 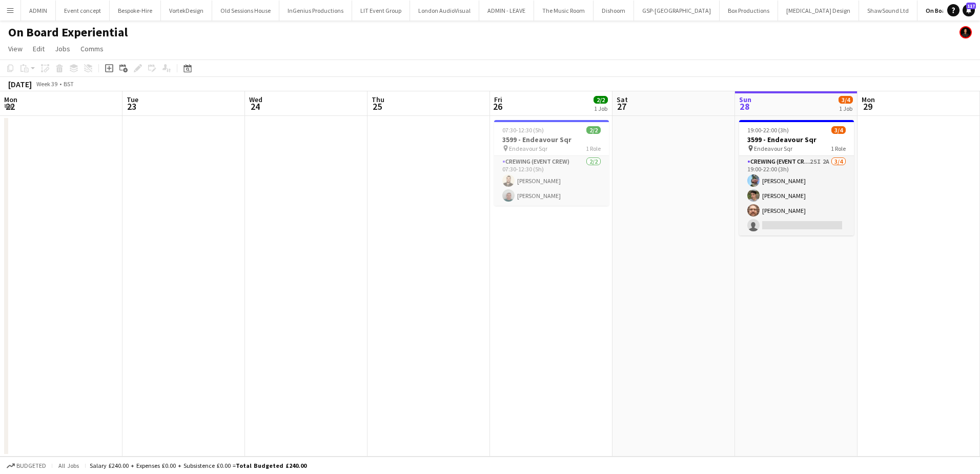 I want to click on button: Box Productions, so click(x=749, y=10).